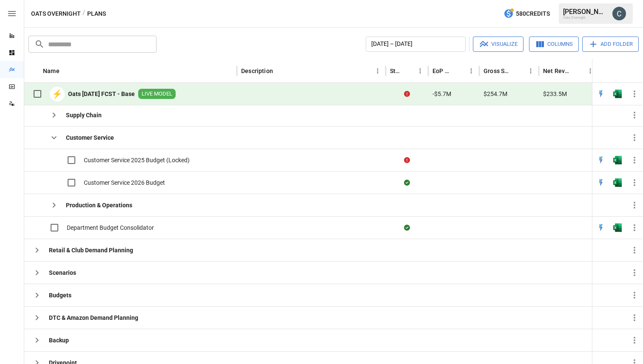  Describe the element at coordinates (585, 17) in the screenshot. I see `div: Oats Overnight` at that location.